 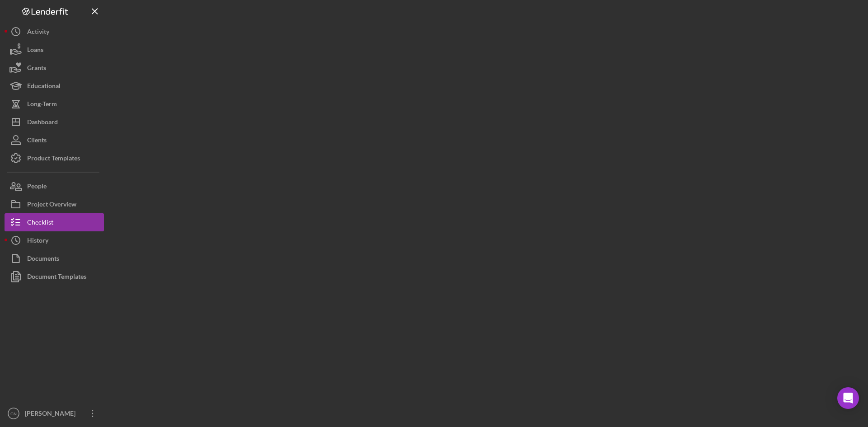 What do you see at coordinates (54, 140) in the screenshot?
I see `button: Clients` at bounding box center [54, 140].